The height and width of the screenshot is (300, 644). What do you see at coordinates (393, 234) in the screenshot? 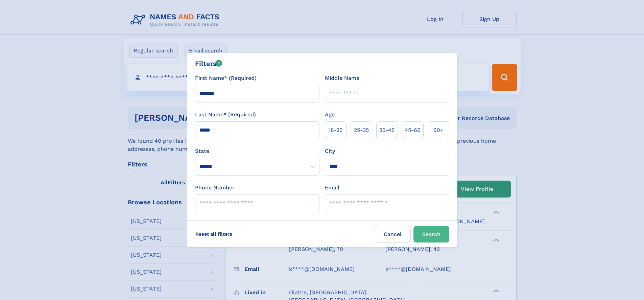
I see `label: Cancel` at bounding box center [393, 234].